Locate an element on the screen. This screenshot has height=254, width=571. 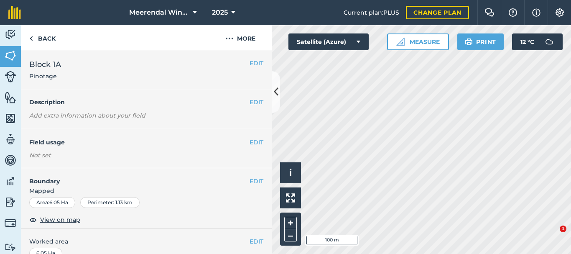
img: svg+xml;base64,PHN2ZyB4bWxucz0iaHR0cDovL3d3dy53My5vcmcvMjAwMC9zdmciIHdpZHRoPSIxOSIgaGVpZ2h0PSIyNC... is located at coordinates (469, 42).